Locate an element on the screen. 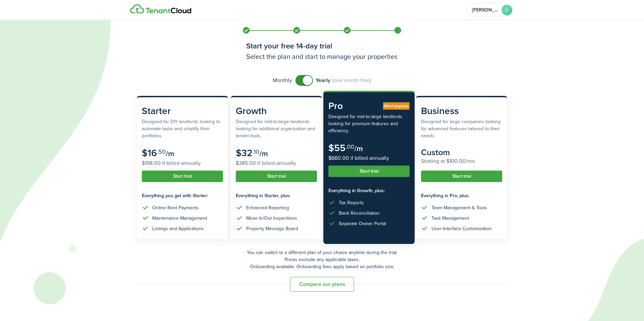  subscription-pricing-card-price-annual: $198.00 if billed annually is located at coordinates (182, 163).